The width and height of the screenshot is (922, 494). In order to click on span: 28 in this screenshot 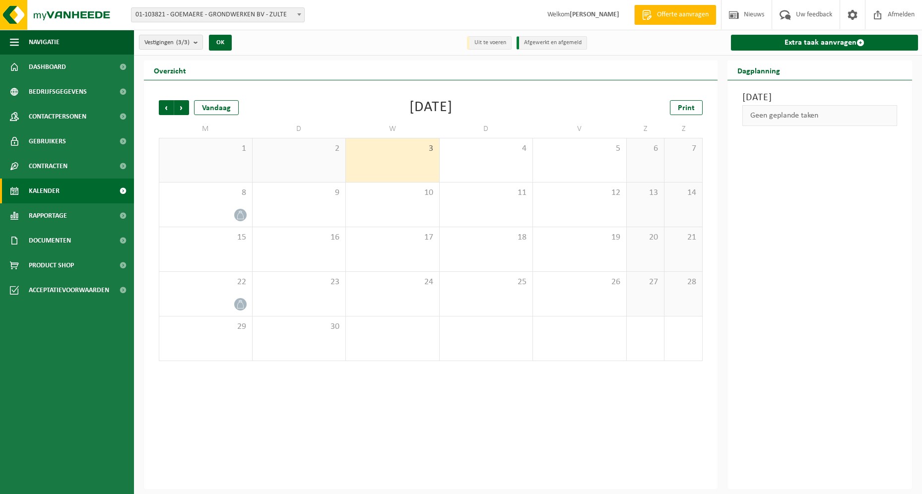, I will do `click(683, 282)`.